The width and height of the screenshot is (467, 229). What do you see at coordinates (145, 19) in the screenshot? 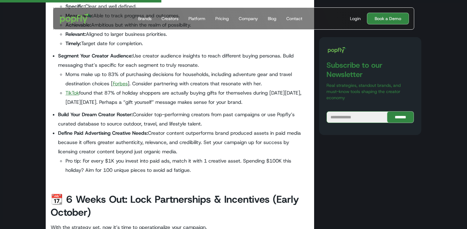
I see `a: Brands` at bounding box center [145, 19].